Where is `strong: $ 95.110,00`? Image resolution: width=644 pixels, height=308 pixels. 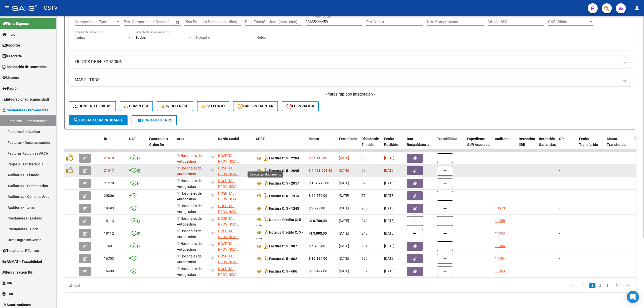 strong: $ 95.110,00 is located at coordinates (318, 158).